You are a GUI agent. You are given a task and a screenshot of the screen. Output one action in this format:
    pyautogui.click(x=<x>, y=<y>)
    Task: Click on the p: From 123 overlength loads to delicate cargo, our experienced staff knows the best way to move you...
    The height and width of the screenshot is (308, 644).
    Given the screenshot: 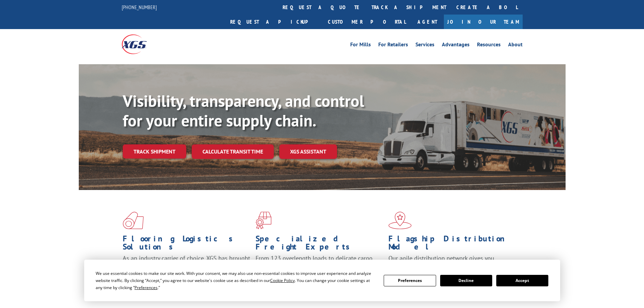 What is the action you would take?
    pyautogui.click(x=320, y=269)
    